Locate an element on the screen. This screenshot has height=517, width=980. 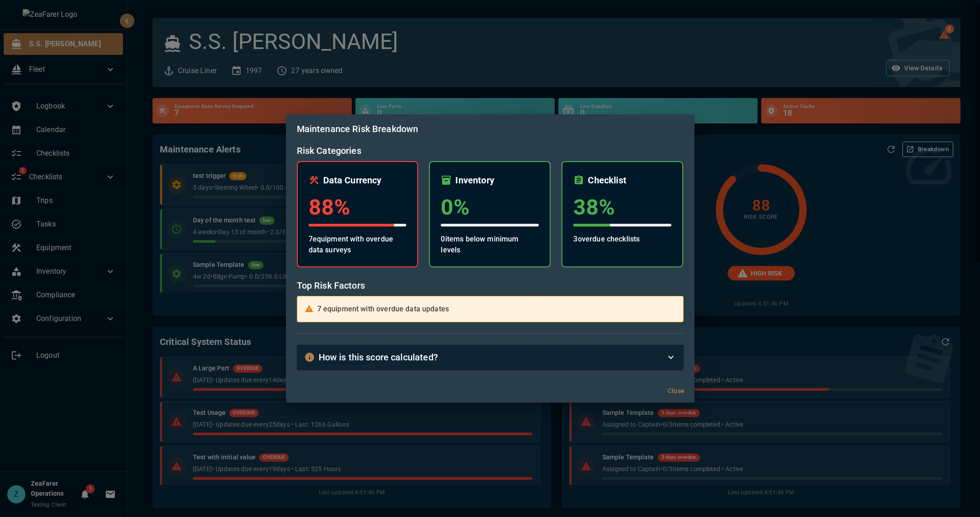
h6: Risk Categories is located at coordinates (490, 151).